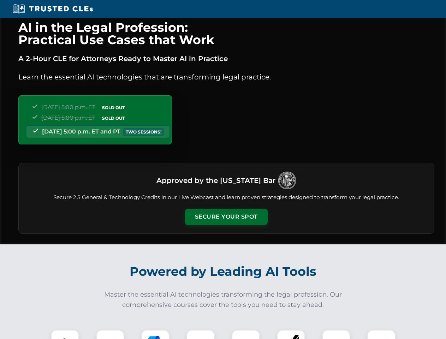  What do you see at coordinates (223, 300) in the screenshot?
I see `p: Master the essential AI technologies transforming the legal profession. Our comprehensive courses...` at bounding box center [223, 300].